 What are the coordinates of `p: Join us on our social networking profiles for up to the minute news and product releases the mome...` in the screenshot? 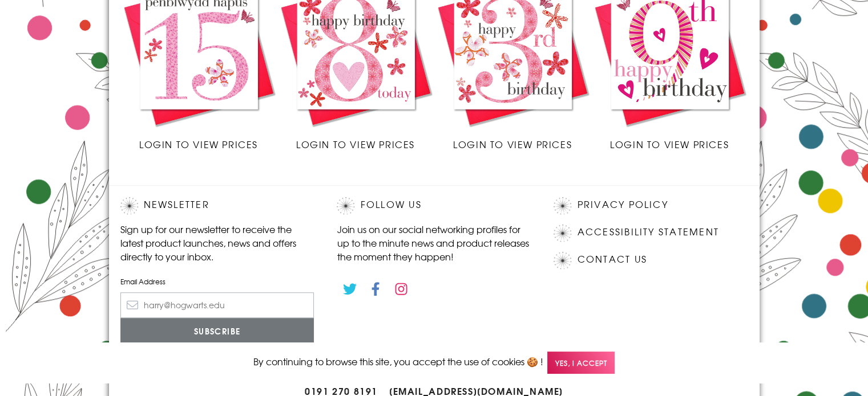 It's located at (434, 243).